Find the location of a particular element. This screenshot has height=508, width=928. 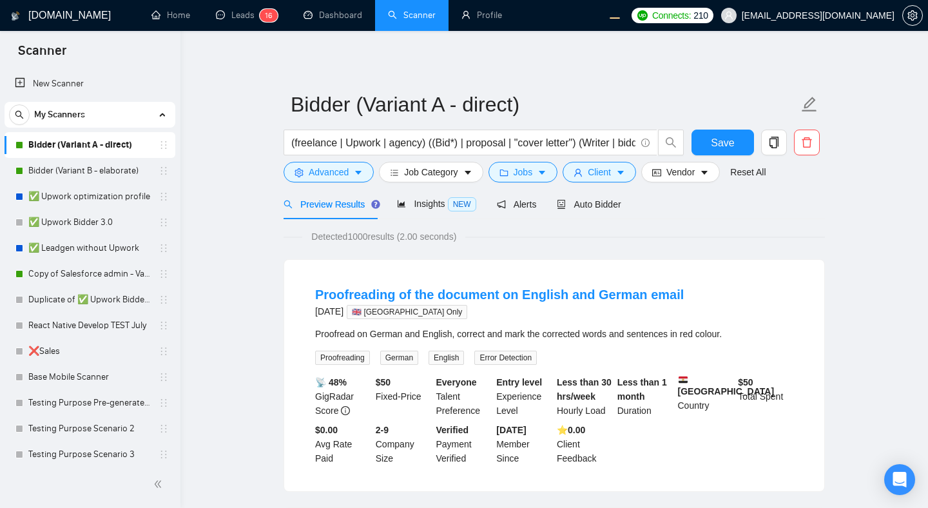

span: 6 is located at coordinates (270, 15).